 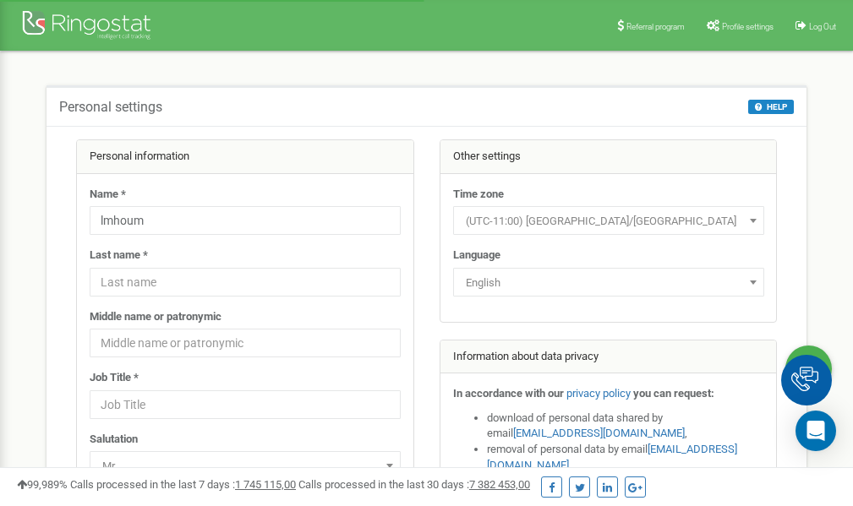 I want to click on h5: Personal settings, so click(x=111, y=107).